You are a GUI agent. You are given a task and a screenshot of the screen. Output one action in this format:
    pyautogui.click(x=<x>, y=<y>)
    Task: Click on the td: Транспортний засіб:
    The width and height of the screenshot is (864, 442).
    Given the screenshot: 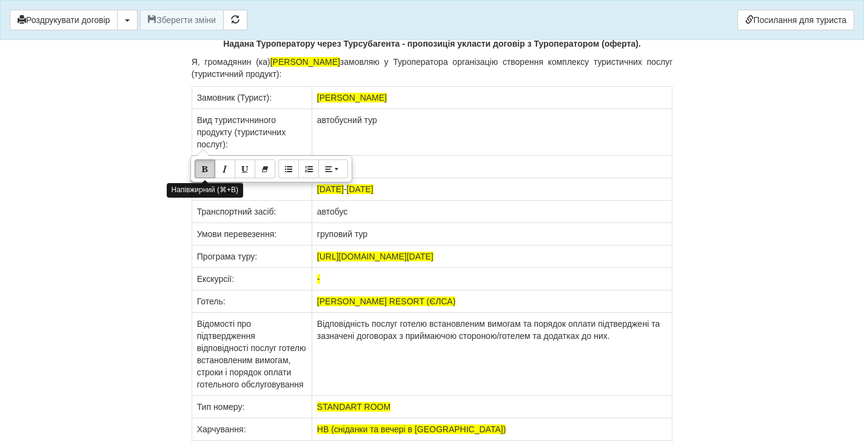 What is the action you would take?
    pyautogui.click(x=252, y=212)
    